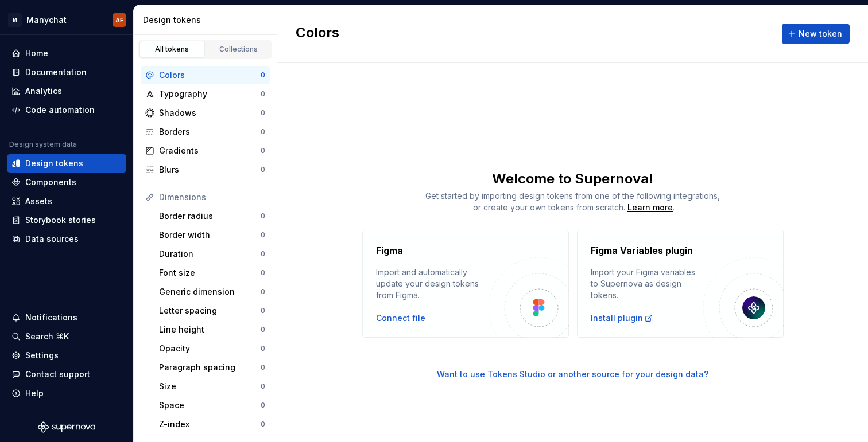 The width and height of the screenshot is (868, 442). What do you see at coordinates (67, 220) in the screenshot?
I see `a: Storybook stories` at bounding box center [67, 220].